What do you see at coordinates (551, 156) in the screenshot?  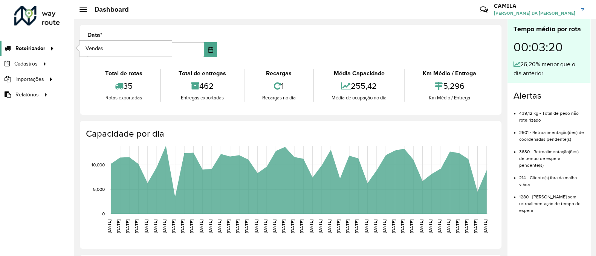 I see `li: 3630 - Retroalimentação(ões) de tempo de espera pendente(s)` at bounding box center [551, 156].